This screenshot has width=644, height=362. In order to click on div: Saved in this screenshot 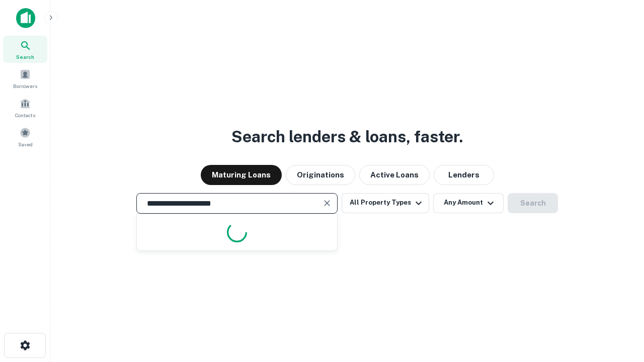, I will do `click(25, 137)`.